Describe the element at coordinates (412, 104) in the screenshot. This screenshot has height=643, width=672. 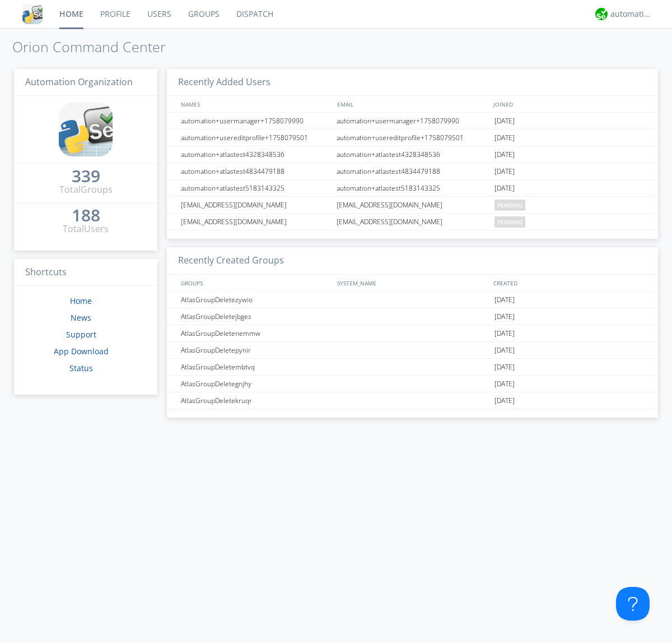
I see `div: EMAIL` at that location.